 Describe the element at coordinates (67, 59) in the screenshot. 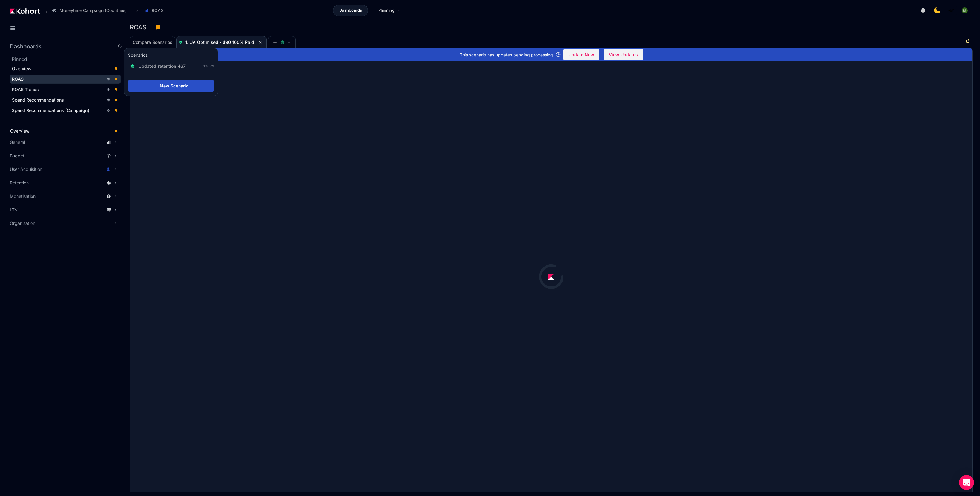

I see `h2: Pinned` at that location.